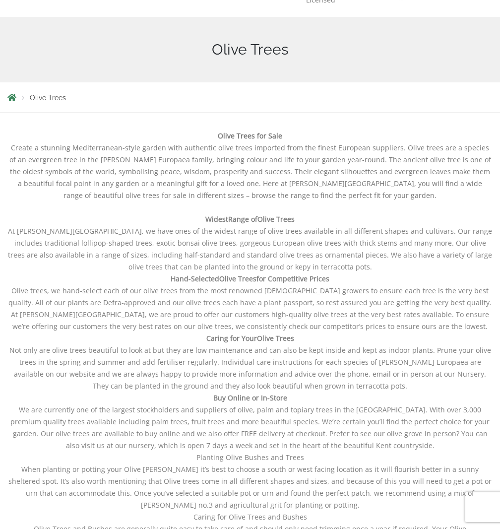  Describe the element at coordinates (48, 98) in the screenshot. I see `span: Olive Trees` at that location.